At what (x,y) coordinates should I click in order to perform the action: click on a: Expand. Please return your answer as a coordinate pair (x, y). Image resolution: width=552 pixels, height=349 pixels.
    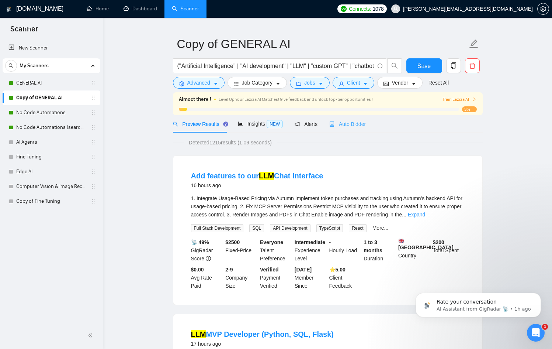
    Looking at the image, I should click on (416, 214).